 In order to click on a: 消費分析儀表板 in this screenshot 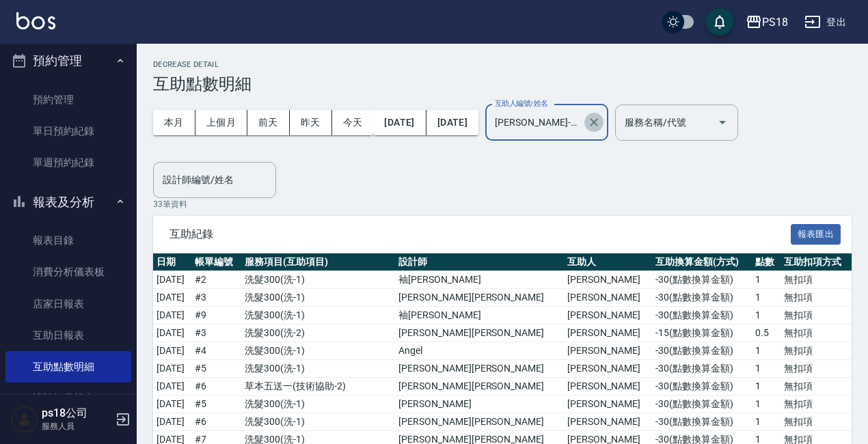, I will do `click(68, 272)`.